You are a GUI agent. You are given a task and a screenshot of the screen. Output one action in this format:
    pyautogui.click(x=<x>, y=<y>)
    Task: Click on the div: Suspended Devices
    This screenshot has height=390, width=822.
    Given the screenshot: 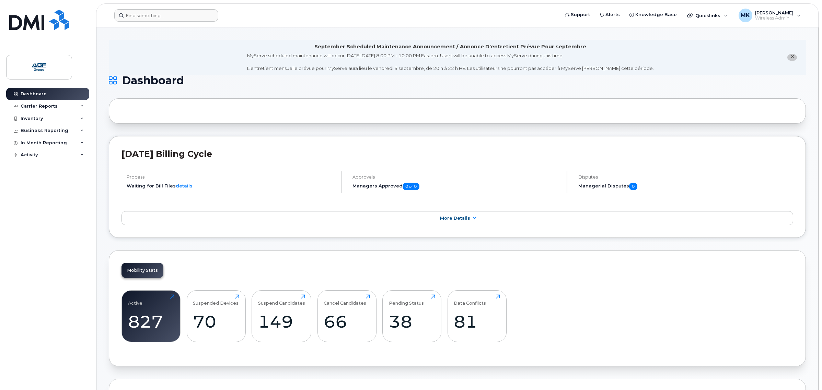 What is the action you would take?
    pyautogui.click(x=215, y=300)
    